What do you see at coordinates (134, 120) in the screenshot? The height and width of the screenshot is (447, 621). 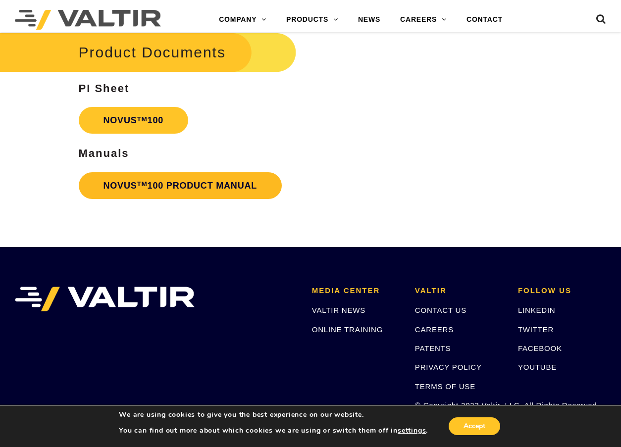 I see `a: NOVUSTM100` at bounding box center [134, 120].